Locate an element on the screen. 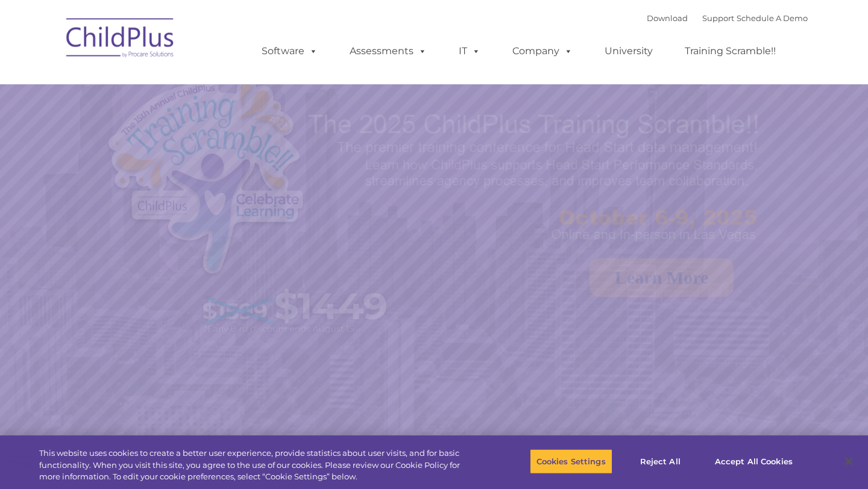 The image size is (868, 489). button: Cookies Settings is located at coordinates (571, 461).